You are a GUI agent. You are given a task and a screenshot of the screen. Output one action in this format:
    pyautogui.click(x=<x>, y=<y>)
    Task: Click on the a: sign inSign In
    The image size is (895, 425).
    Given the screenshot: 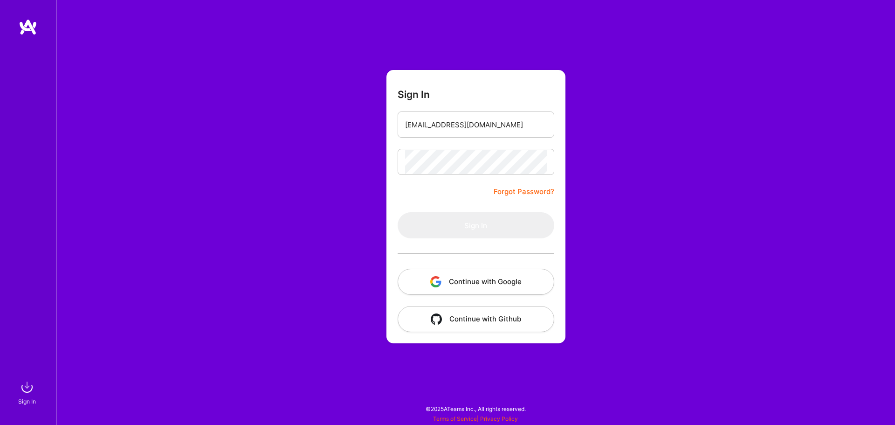 What is the action you would take?
    pyautogui.click(x=28, y=392)
    